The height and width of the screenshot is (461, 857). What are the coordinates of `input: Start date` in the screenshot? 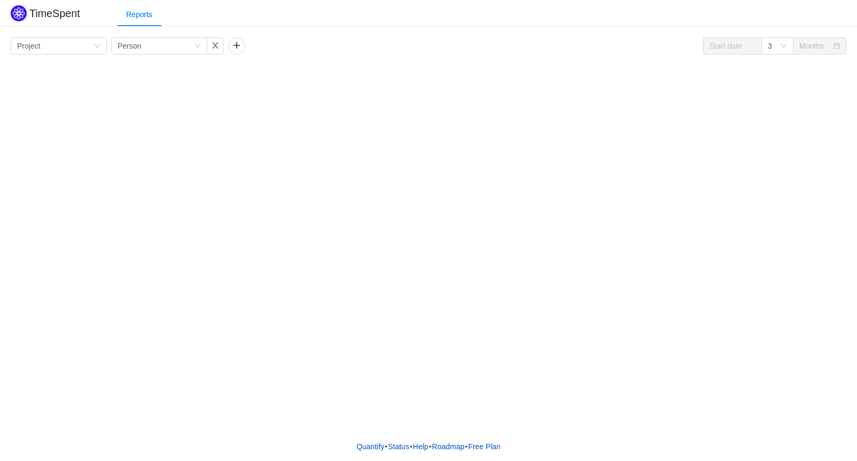 It's located at (732, 46).